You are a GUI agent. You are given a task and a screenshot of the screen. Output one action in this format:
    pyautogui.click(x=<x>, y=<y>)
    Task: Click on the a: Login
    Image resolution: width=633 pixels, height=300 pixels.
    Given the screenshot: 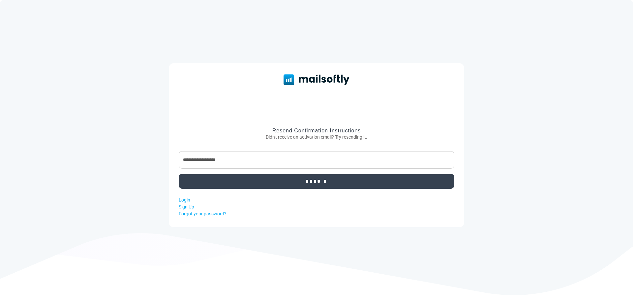 What is the action you would take?
    pyautogui.click(x=184, y=200)
    